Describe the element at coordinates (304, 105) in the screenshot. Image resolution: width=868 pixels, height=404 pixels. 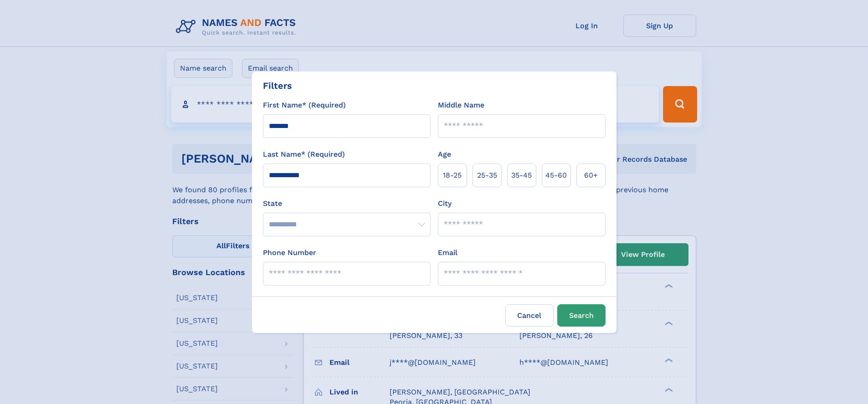
I see `label: First Name* (Required)` at that location.